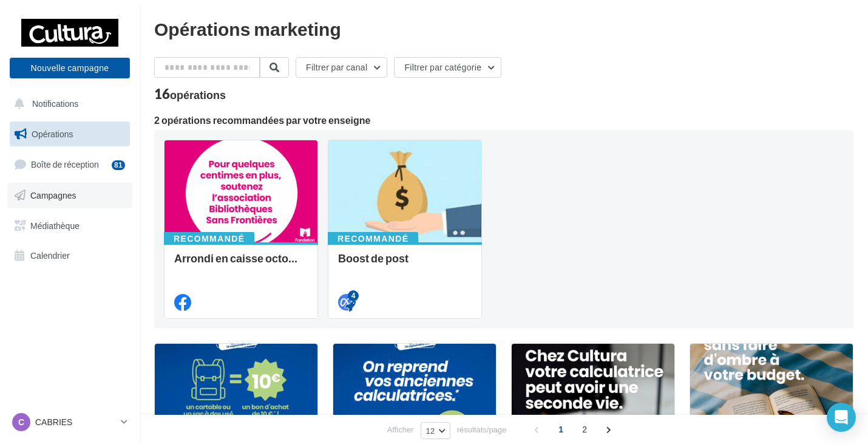  I want to click on div: Open Intercom Messenger, so click(842, 418).